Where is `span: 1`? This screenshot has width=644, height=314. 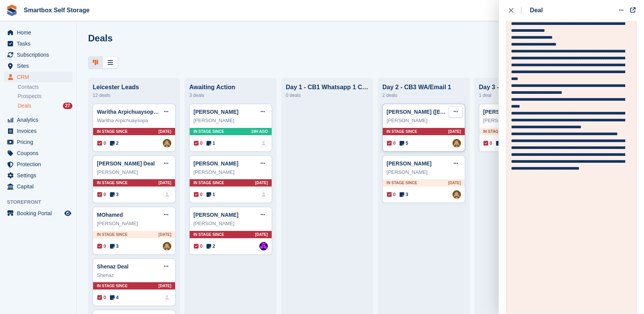 span: 1 is located at coordinates (211, 143).